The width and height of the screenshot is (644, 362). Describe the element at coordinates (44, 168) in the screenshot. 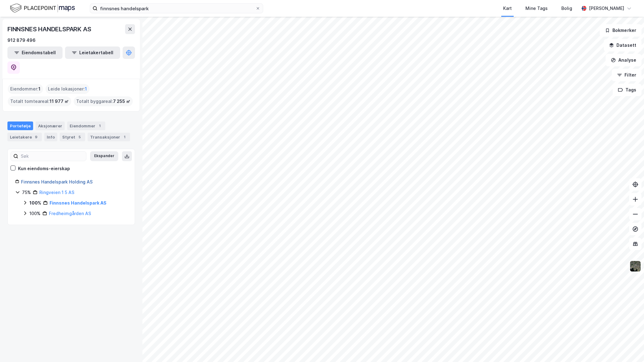

I see `div: Kun eiendoms-eierskap` at that location.